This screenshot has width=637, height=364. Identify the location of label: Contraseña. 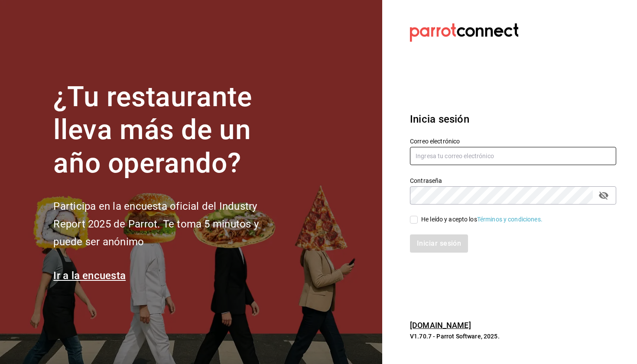
(513, 180).